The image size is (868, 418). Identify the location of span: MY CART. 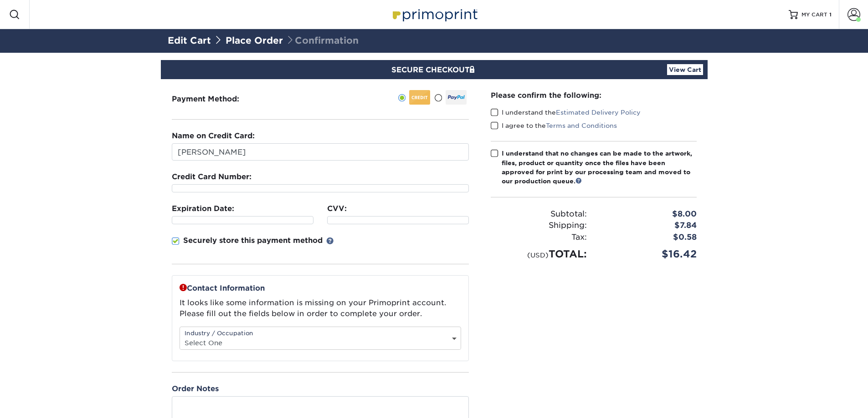
(814, 14).